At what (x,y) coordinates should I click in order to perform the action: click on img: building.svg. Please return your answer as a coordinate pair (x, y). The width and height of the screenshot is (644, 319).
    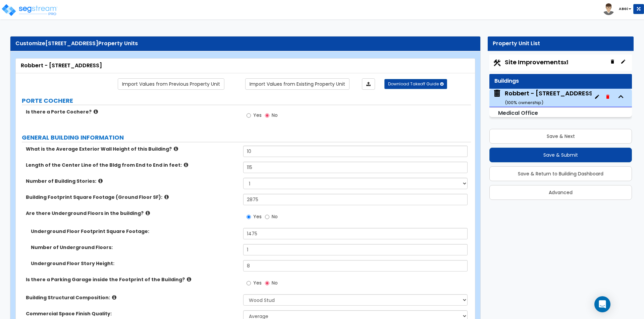
    Looking at the image, I should click on (497, 93).